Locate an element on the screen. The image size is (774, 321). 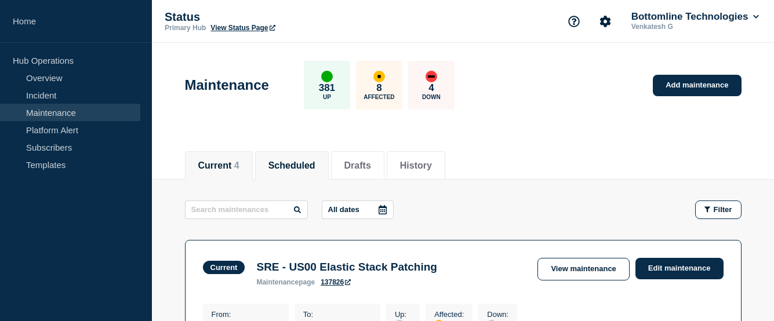
button: All dates is located at coordinates (358, 210).